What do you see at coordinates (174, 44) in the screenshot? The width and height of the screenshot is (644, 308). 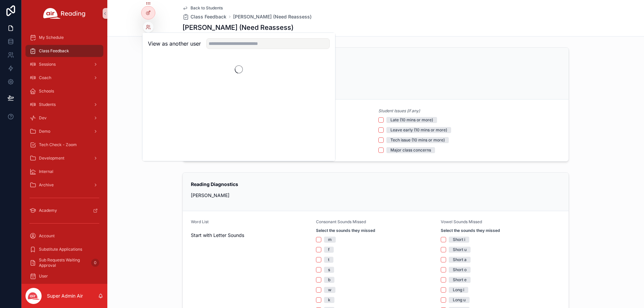 I see `h2: View as another user` at bounding box center [174, 44].